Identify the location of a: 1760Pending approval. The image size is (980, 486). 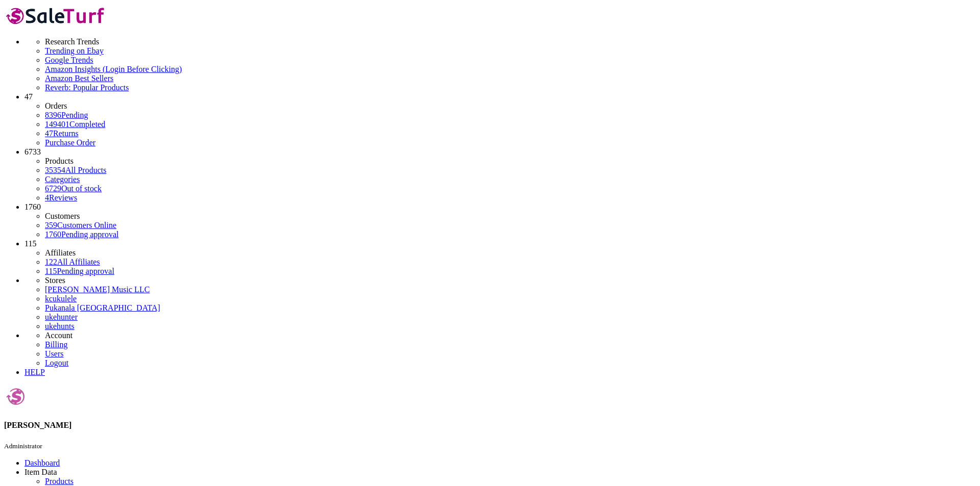
(82, 235).